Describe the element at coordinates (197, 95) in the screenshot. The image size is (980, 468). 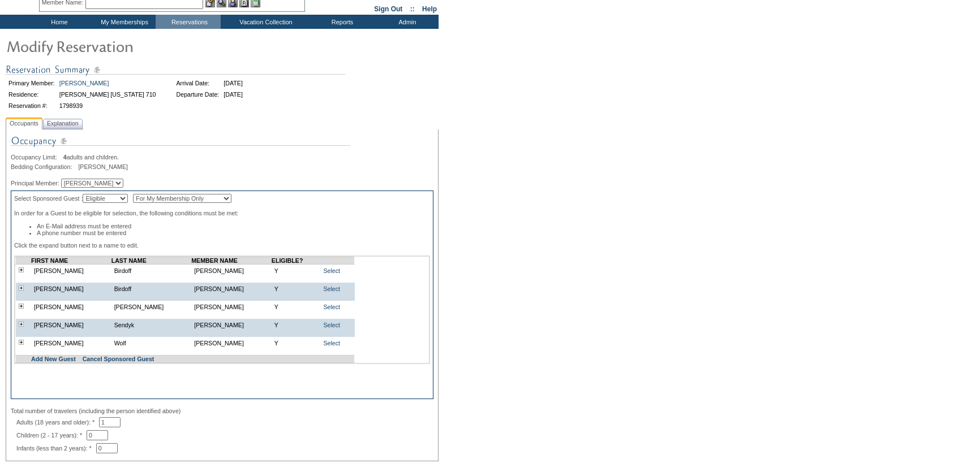
I see `td: Departure Date:` at that location.